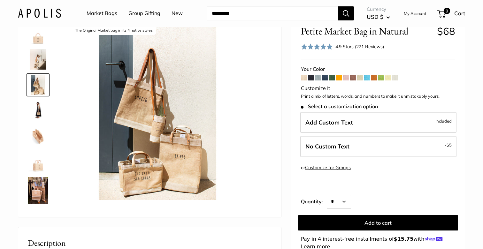 Image resolution: width=483 pixels, height=249 pixels. What do you see at coordinates (102, 13) in the screenshot?
I see `a: Market Bags` at bounding box center [102, 13].